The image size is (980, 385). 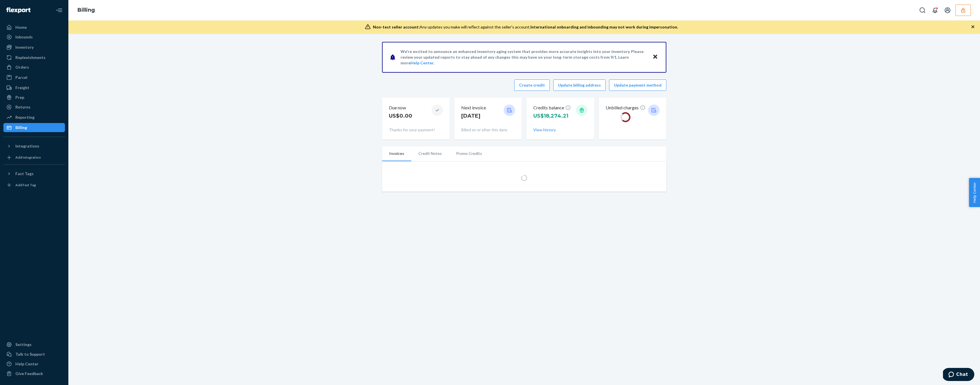 What do you see at coordinates (544, 130) in the screenshot?
I see `button: View history` at bounding box center [544, 130].